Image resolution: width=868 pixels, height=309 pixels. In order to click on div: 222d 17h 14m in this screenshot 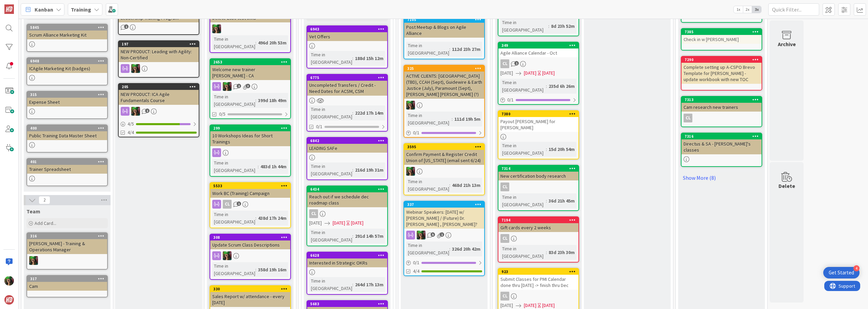, I will do `click(369, 113)`.